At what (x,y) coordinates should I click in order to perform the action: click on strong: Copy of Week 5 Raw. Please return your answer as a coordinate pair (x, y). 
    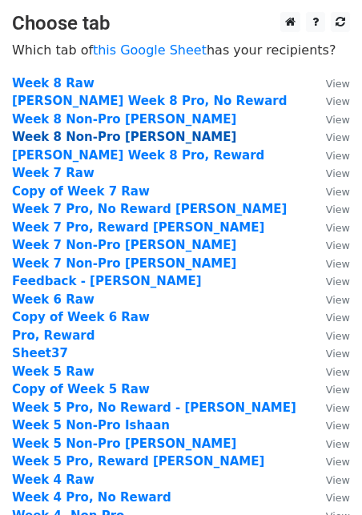
    Looking at the image, I should click on (81, 389).